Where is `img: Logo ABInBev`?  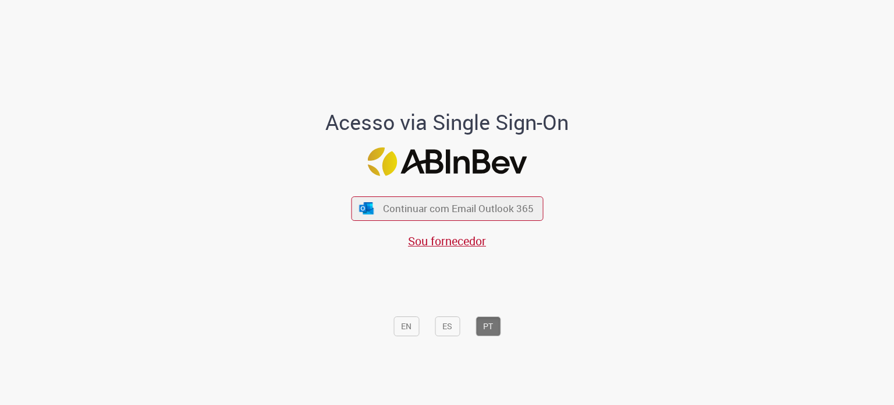 img: Logo ABInBev is located at coordinates (447, 161).